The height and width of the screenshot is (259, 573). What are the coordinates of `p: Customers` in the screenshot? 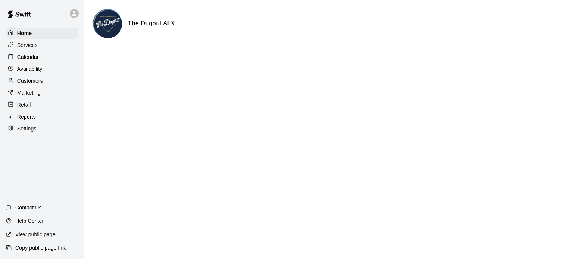 It's located at (30, 81).